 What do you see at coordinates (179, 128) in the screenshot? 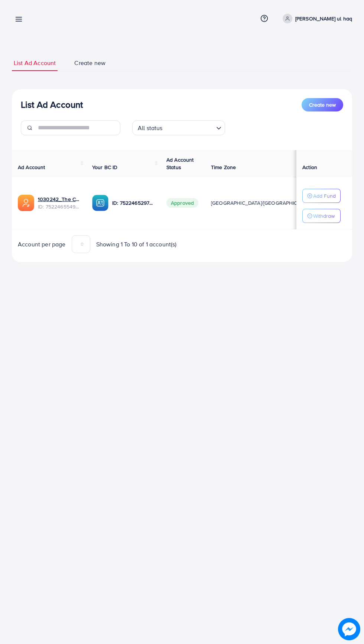
I see `div: Search for option` at bounding box center [179, 128].